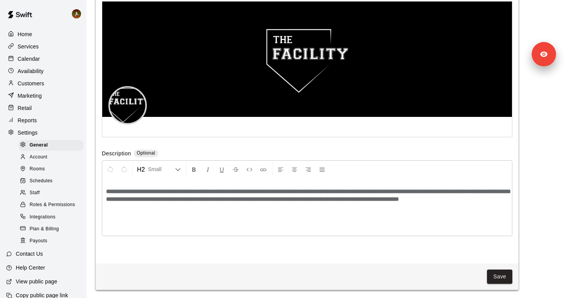 The image size is (565, 298). Describe the element at coordinates (295, 169) in the screenshot. I see `button: Center Align` at that location.